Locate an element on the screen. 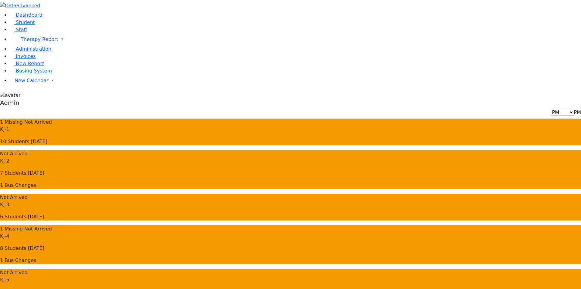  a: Administration is located at coordinates (30, 49).